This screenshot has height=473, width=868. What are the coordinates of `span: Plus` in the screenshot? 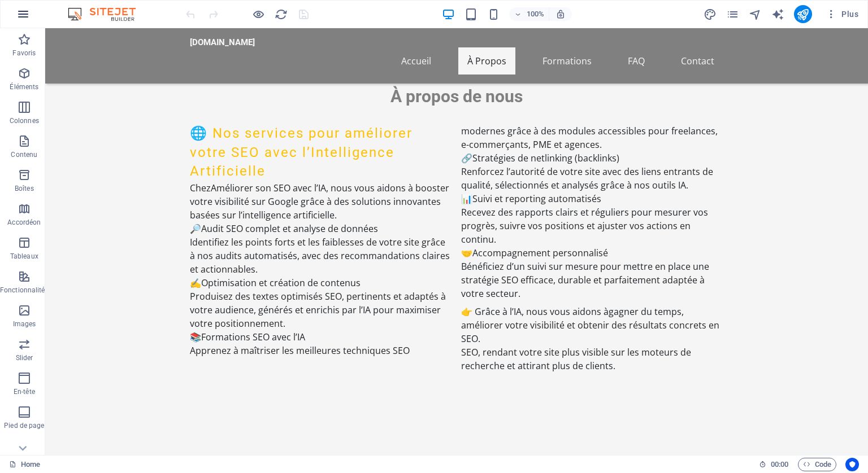 It's located at (842, 14).